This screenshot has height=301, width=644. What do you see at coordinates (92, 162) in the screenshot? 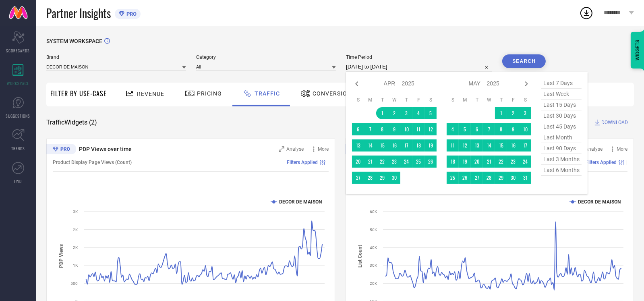
I see `span: Product Display Page Views (Count)` at bounding box center [92, 162].